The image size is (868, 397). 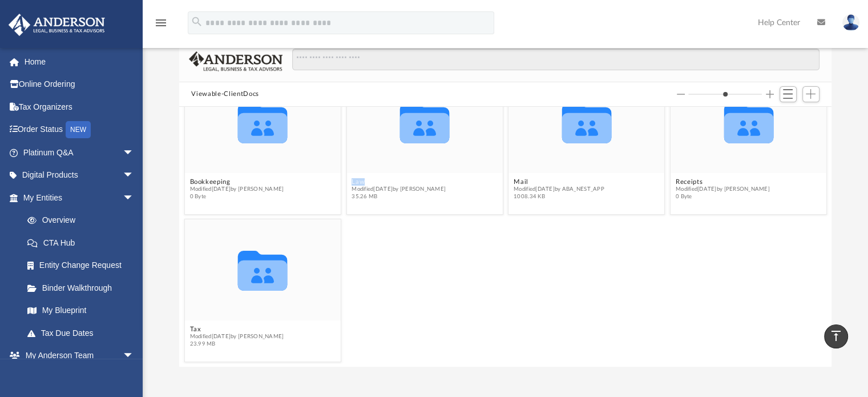 I want to click on button: Increase column size, so click(x=770, y=94).